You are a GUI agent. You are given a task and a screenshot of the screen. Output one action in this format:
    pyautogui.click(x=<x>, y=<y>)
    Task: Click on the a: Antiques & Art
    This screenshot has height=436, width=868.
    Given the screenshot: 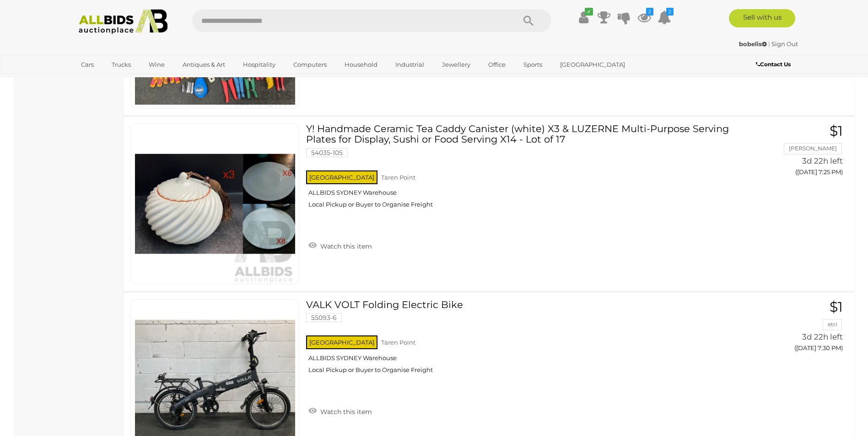 What is the action you would take?
    pyautogui.click(x=203, y=65)
    